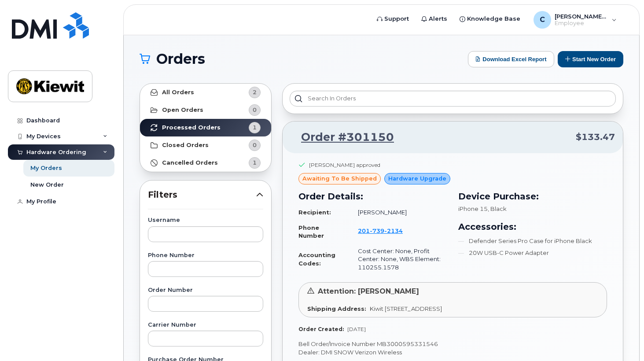 Image resolution: width=644 pixels, height=361 pixels. Describe the element at coordinates (533, 197) in the screenshot. I see `h3: Device Purchase:` at that location.